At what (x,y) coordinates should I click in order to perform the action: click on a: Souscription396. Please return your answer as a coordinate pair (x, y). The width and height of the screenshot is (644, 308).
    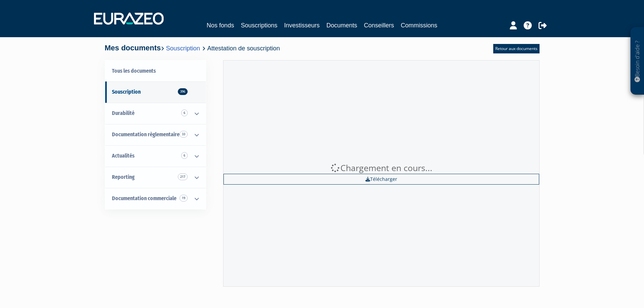
    Looking at the image, I should click on (156, 92).